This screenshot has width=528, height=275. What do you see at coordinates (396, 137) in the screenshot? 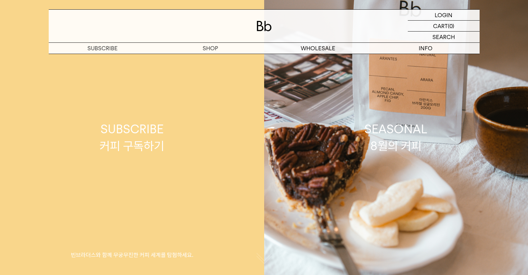
I see `div: SEASONAL 8월의 커피` at bounding box center [396, 137].